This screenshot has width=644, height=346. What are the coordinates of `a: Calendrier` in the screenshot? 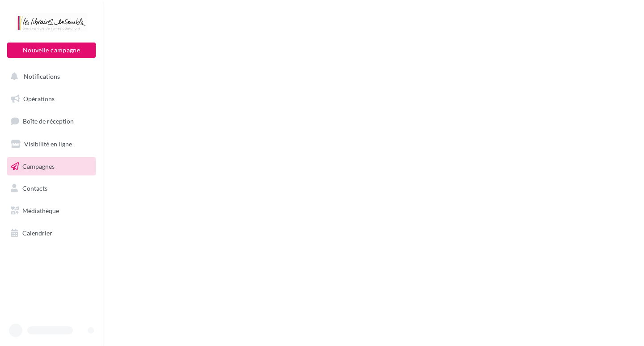 It's located at (51, 233).